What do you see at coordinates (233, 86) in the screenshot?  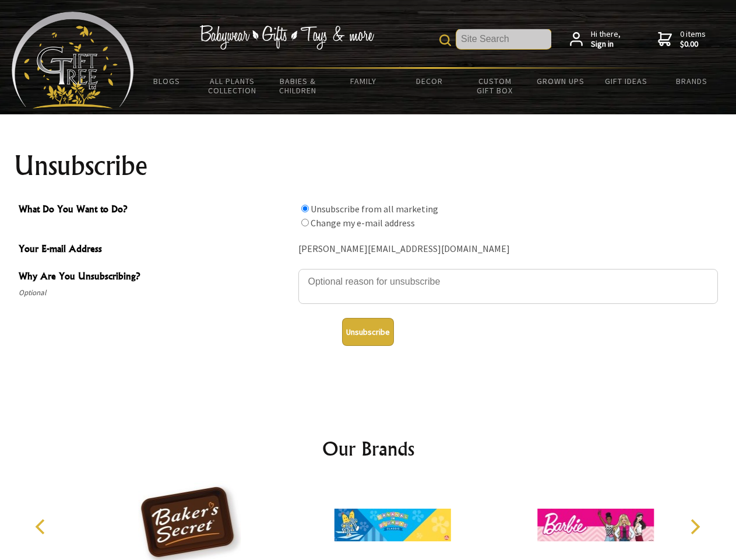 I see `a: All Plants Collection` at bounding box center [233, 86].